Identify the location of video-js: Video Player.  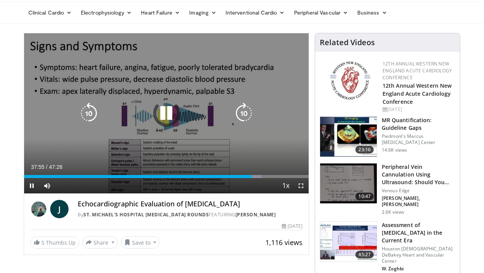
(166, 113).